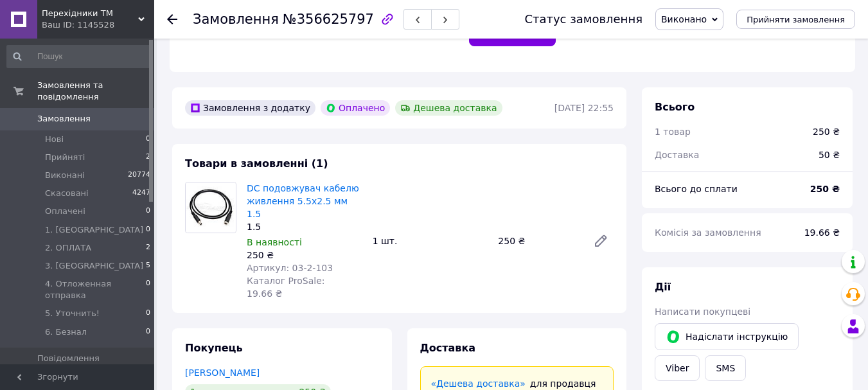  I want to click on span: Покупець, so click(214, 348).